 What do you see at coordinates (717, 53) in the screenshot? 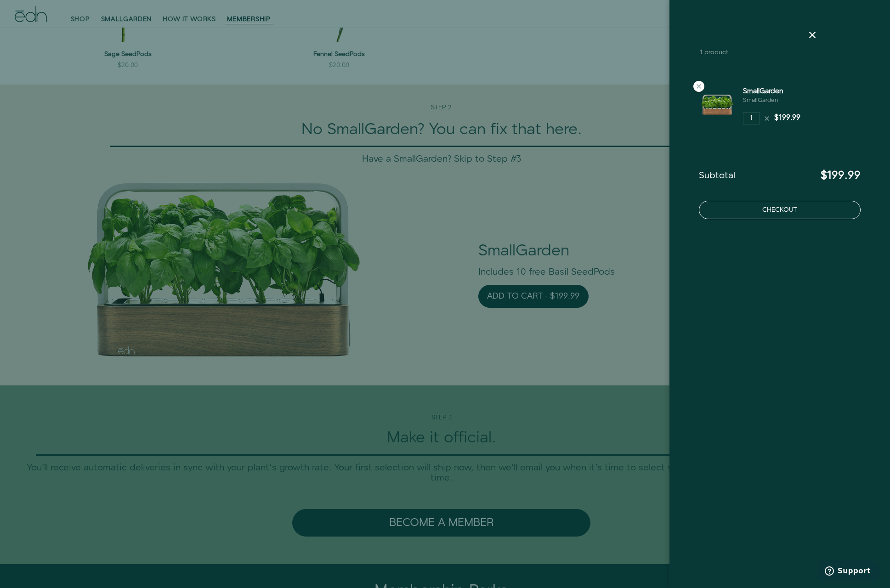
I see `span: product` at bounding box center [717, 53].